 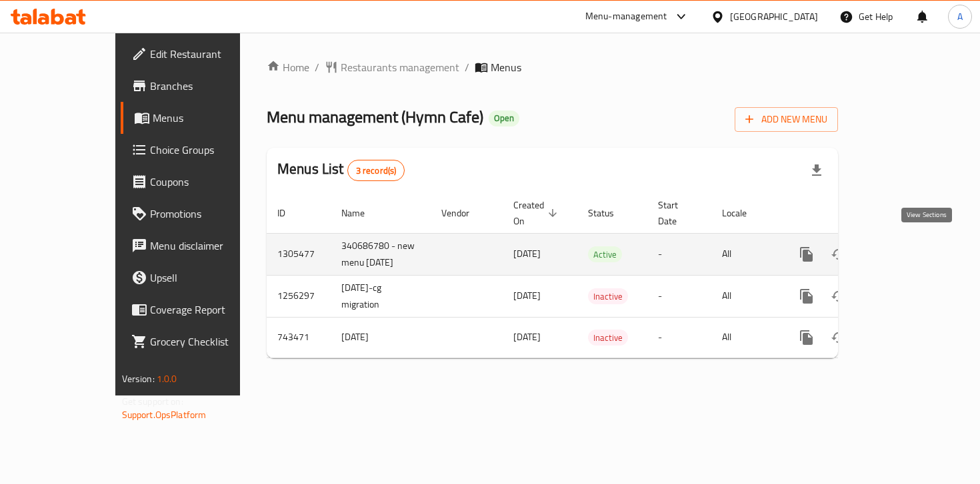 What do you see at coordinates (209, 342) in the screenshot?
I see `span: Grocery Checklist` at bounding box center [209, 342].